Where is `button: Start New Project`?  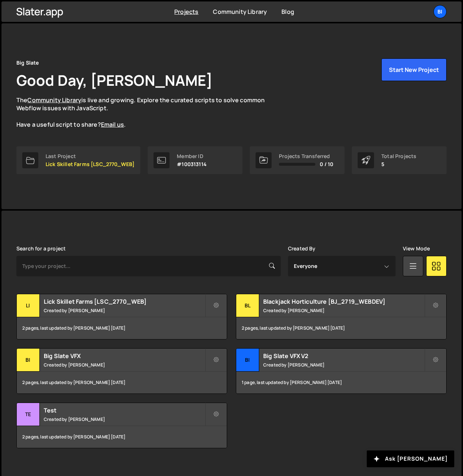 button: Start New Project is located at coordinates (414, 70).